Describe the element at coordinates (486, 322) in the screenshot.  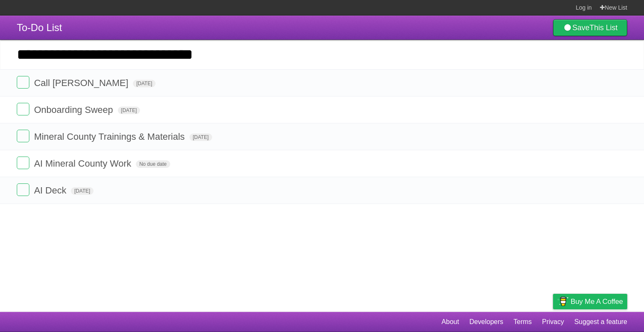
I see `a: Developers` at that location.